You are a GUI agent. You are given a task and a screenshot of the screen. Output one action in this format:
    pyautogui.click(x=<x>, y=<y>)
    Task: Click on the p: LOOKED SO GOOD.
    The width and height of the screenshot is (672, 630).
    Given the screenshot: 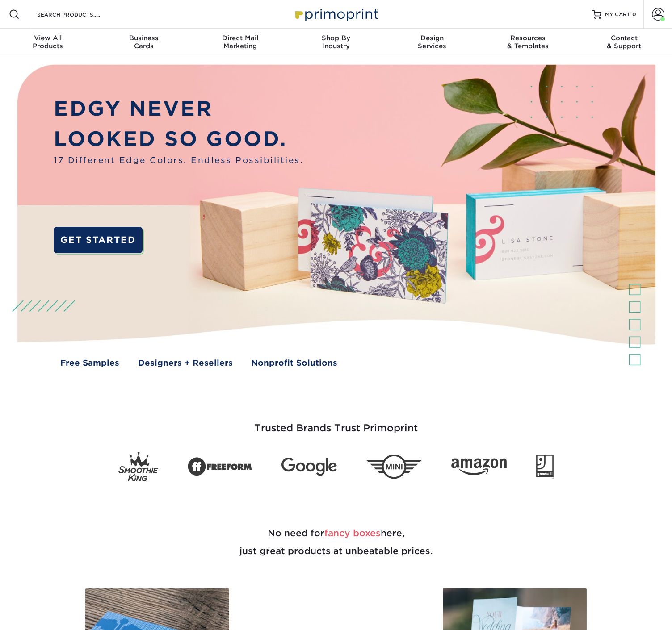 What is the action you would take?
    pyautogui.click(x=179, y=139)
    